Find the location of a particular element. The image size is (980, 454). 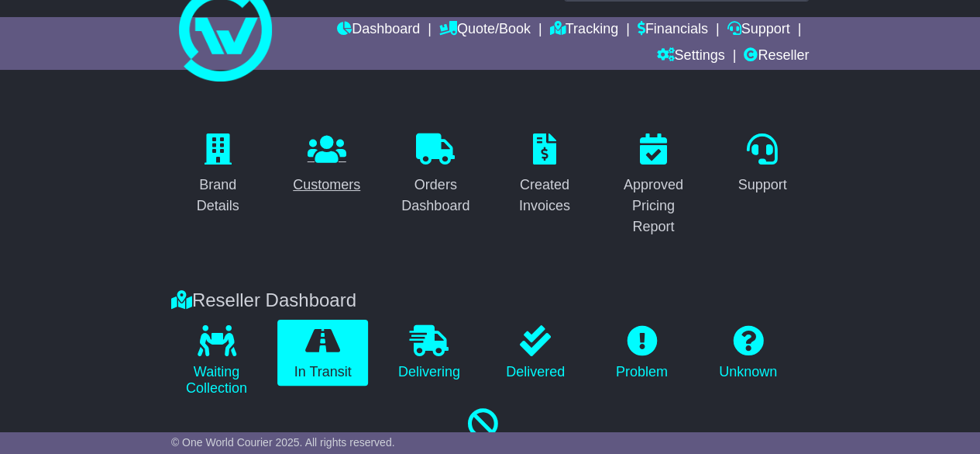

a: In Transit is located at coordinates (323, 353).